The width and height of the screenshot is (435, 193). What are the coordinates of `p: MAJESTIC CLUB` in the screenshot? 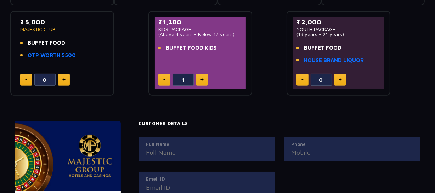 It's located at (62, 29).